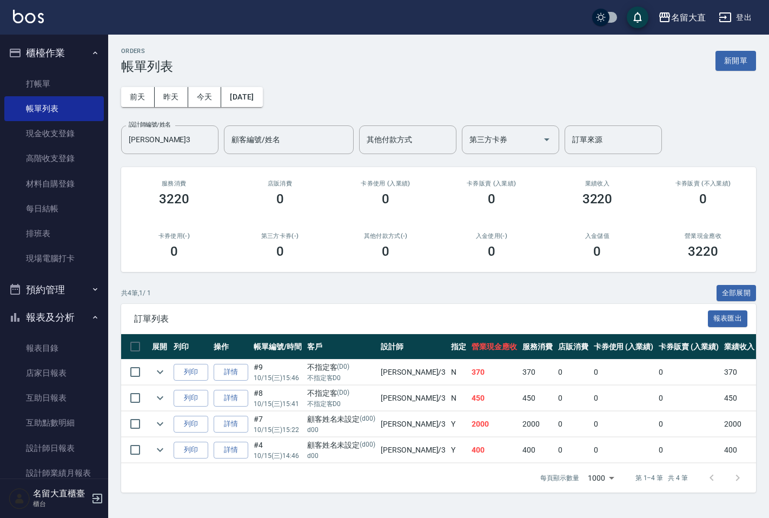 The height and width of the screenshot is (518, 769). What do you see at coordinates (491, 236) in the screenshot?
I see `h2: 入金使用(-)` at bounding box center [491, 236].